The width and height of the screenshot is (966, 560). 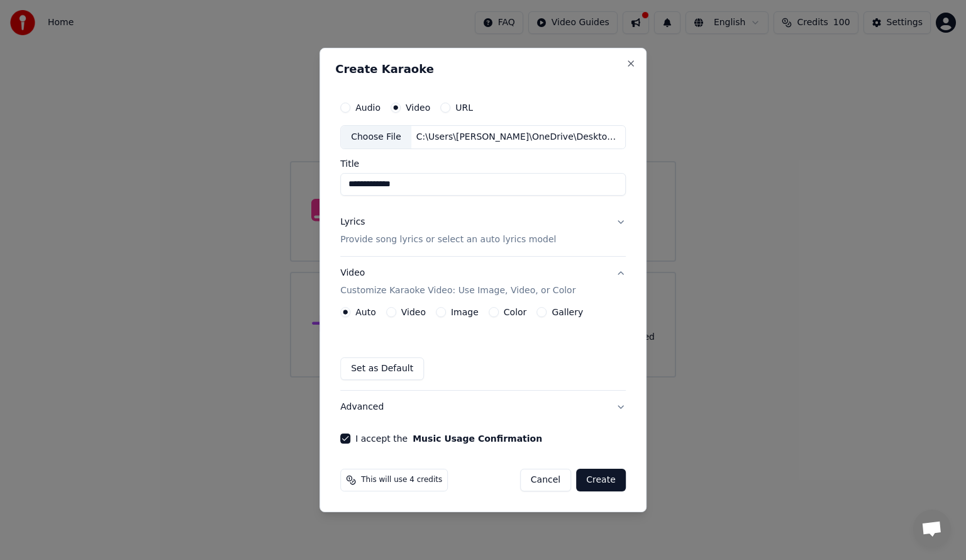 What do you see at coordinates (352, 222) in the screenshot?
I see `div: Lyrics` at bounding box center [352, 222].